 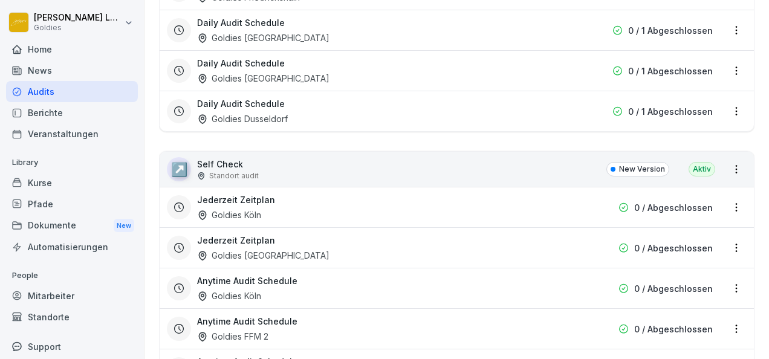 I want to click on p: Standort audit, so click(x=234, y=176).